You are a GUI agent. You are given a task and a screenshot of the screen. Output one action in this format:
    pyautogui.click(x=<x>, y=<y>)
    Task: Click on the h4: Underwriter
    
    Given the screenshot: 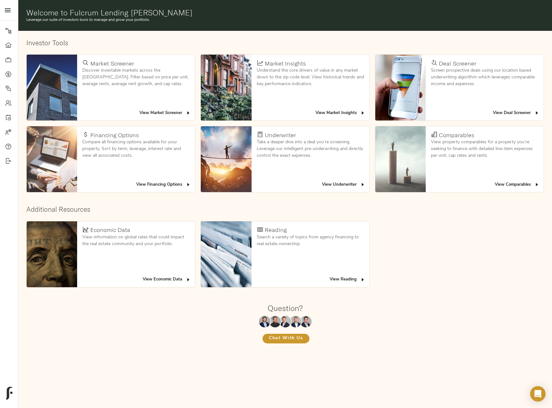 What is the action you would take?
    pyautogui.click(x=280, y=135)
    